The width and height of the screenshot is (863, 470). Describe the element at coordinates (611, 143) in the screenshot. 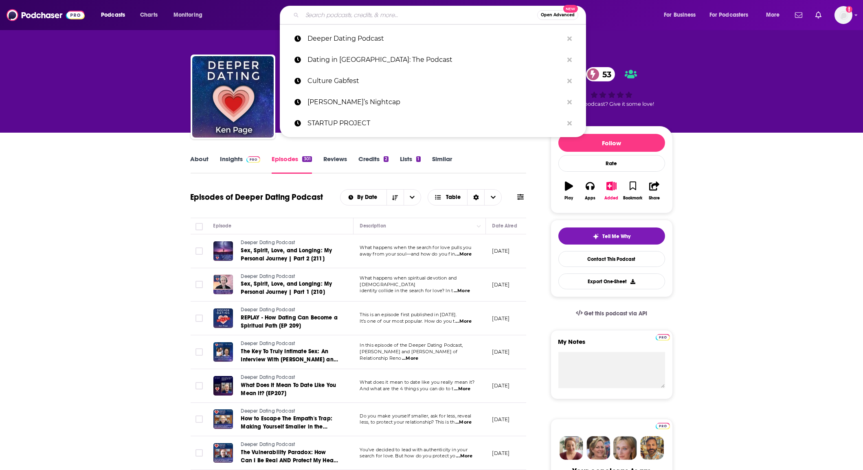

I see `button: Follow` at that location.